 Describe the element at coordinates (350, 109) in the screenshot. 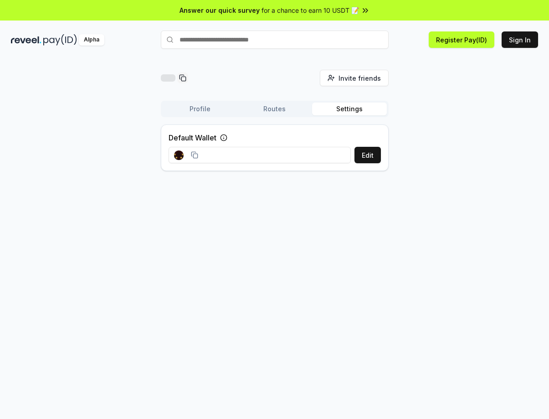

I see `button: Settings` at that location.